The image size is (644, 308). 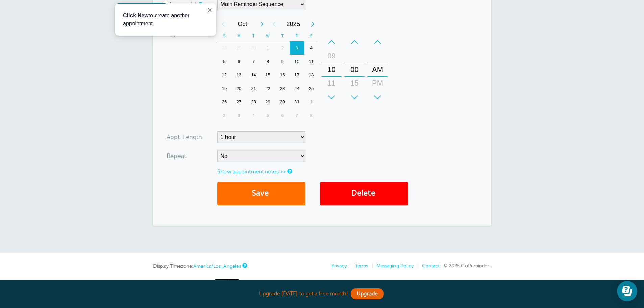 I want to click on div: Sunday, October 19, so click(x=225, y=89).